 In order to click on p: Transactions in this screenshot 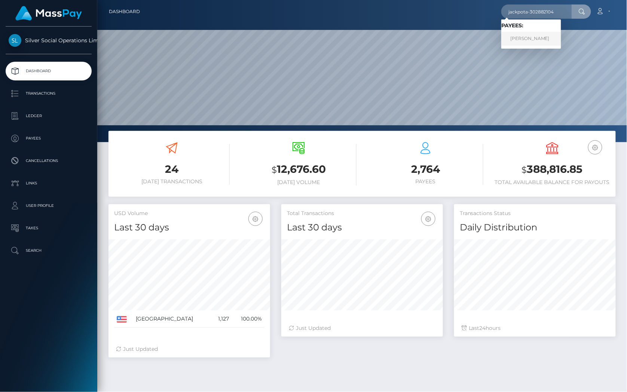, I will do `click(49, 94)`.